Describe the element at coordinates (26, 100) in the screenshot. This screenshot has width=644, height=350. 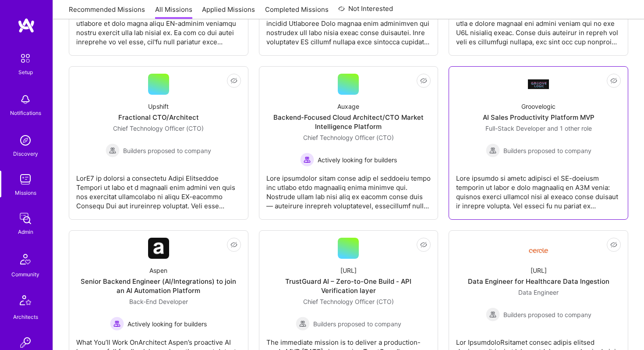
I see `img: bell` at that location.